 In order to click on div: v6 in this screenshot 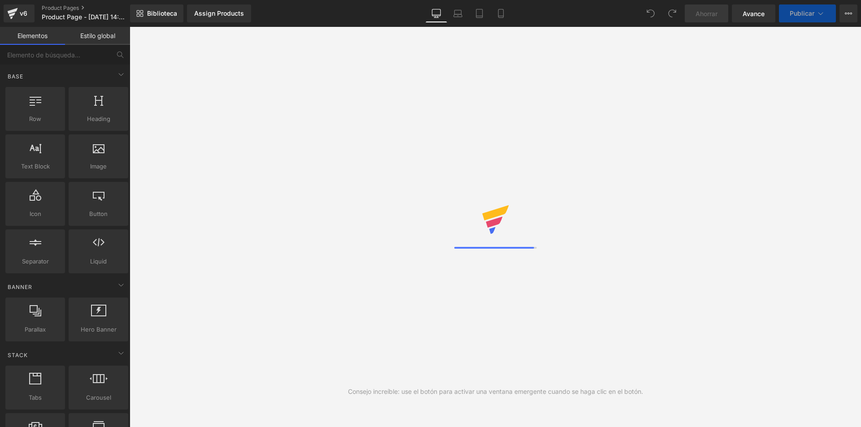, I will do `click(23, 13)`.